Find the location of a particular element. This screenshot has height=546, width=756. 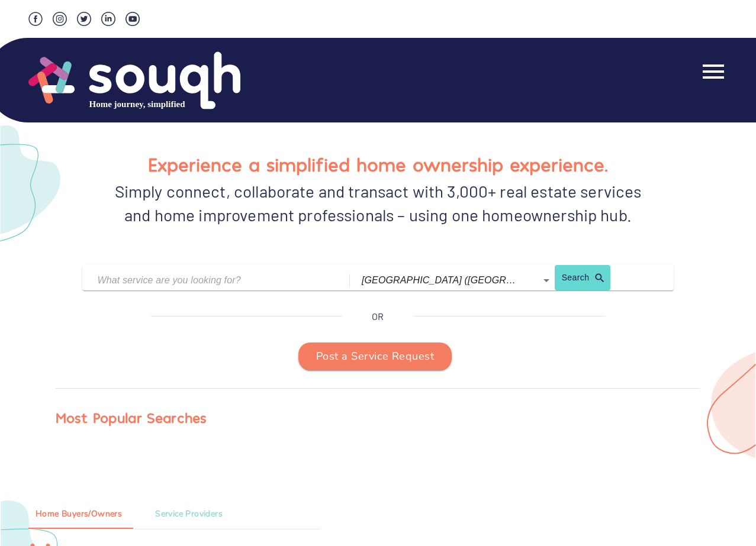

button: Post a Service Request is located at coordinates (375, 357).